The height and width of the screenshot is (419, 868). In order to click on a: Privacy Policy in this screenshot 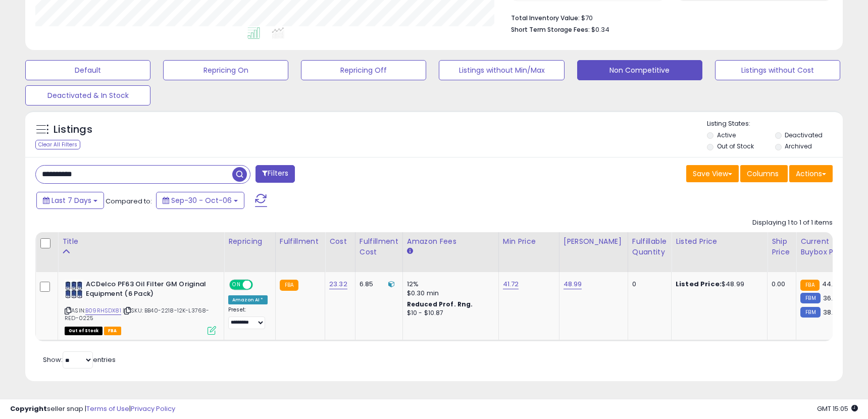, I will do `click(153, 408)`.